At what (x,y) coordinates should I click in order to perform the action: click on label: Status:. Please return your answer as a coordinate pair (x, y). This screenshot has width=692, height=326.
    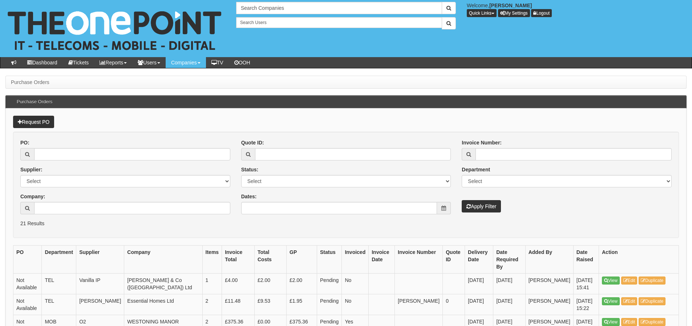
    Looking at the image, I should click on (250, 169).